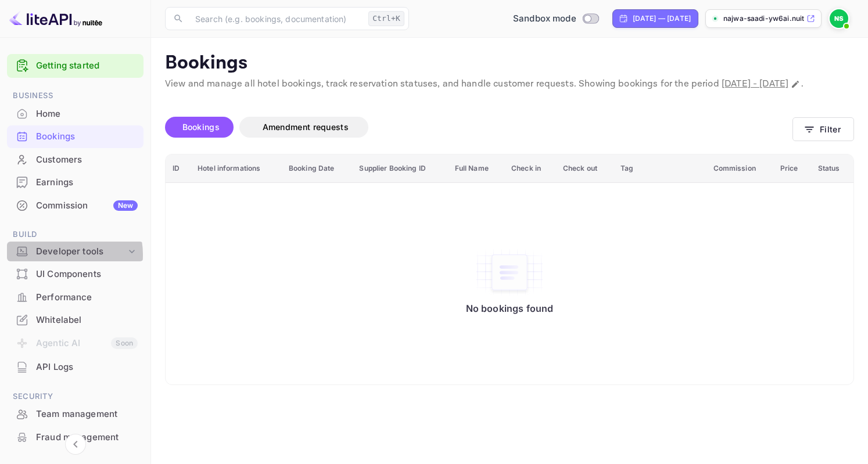  Describe the element at coordinates (75, 114) in the screenshot. I see `a: Home` at that location.